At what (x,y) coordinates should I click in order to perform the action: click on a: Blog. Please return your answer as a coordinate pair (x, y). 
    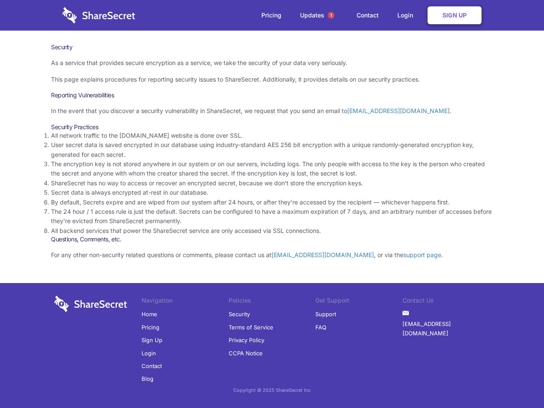
    Looking at the image, I should click on (147, 378).